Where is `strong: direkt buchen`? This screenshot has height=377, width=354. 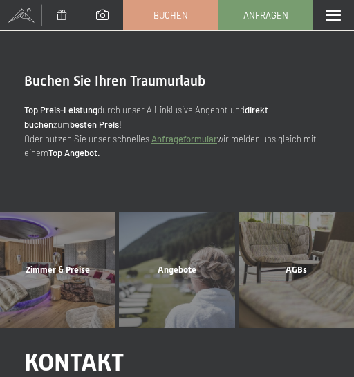
strong: direkt buchen is located at coordinates (146, 117).